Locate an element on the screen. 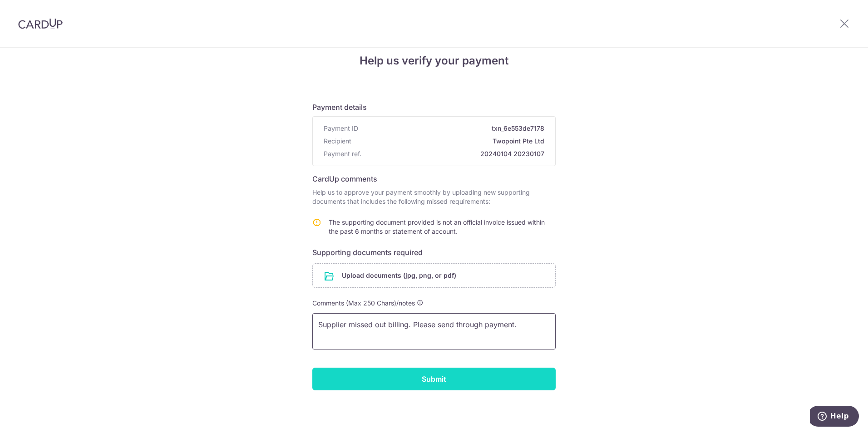 This screenshot has height=433, width=868. span: The supporting document provided is not an official invoice issued within the past 6 months or st... is located at coordinates (437, 227).